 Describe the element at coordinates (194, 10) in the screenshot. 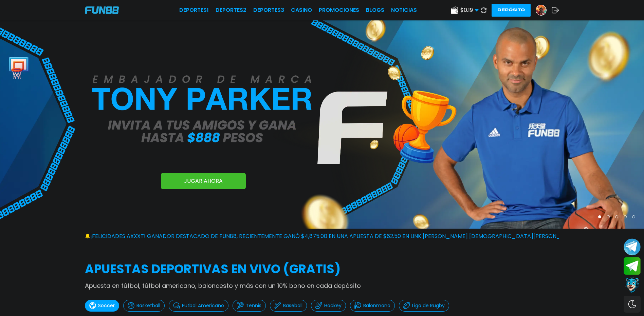

I see `a: Deportes1` at that location.